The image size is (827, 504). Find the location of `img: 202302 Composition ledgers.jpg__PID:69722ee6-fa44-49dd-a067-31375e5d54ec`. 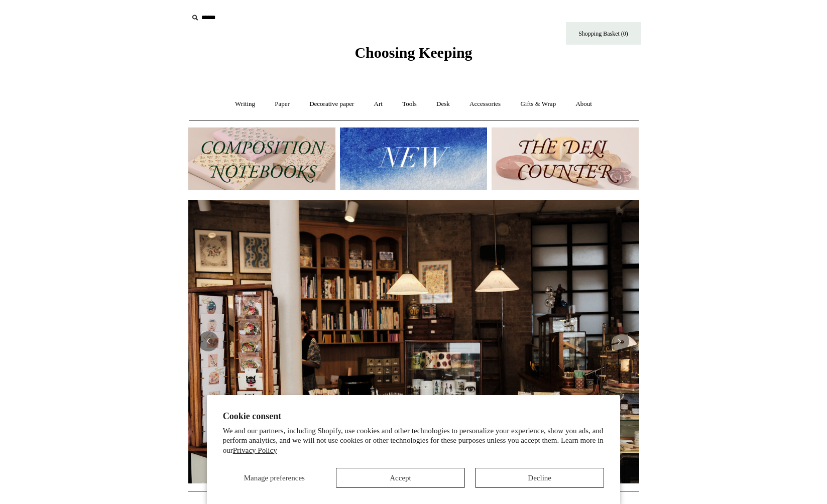

img: 202302 Composition ledgers.jpg__PID:69722ee6-fa44-49dd-a067-31375e5d54ec is located at coordinates (262, 159).